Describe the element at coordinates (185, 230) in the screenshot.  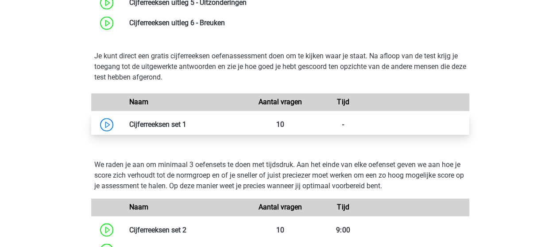
I see `div: Cijferreeksen set 2` at that location.